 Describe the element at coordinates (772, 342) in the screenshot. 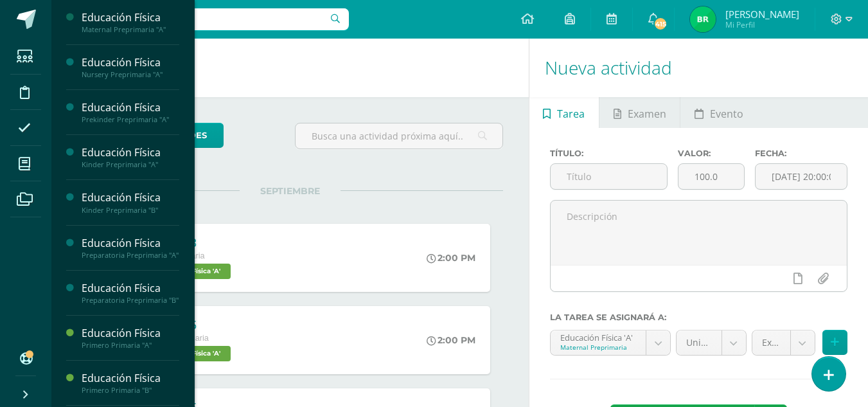

I see `span: Examen (40.0%)` at that location.